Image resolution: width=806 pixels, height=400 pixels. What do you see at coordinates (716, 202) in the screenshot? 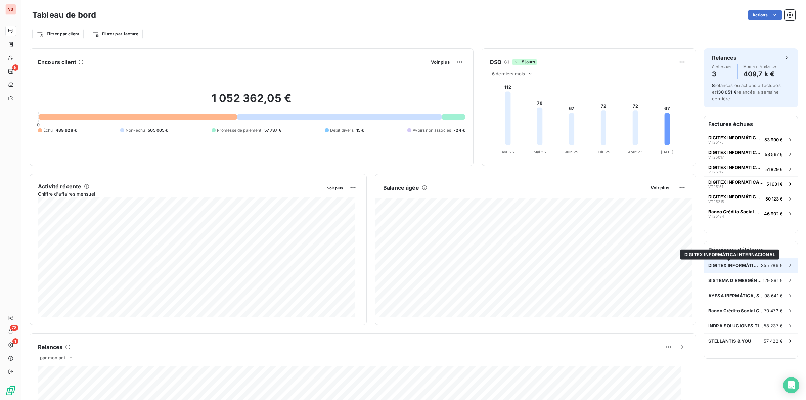
I see `span: VT25215` at bounding box center [716, 202].